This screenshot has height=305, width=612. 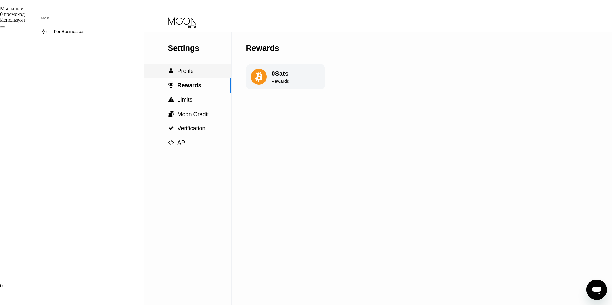 I want to click on div: Verification, so click(x=188, y=128).